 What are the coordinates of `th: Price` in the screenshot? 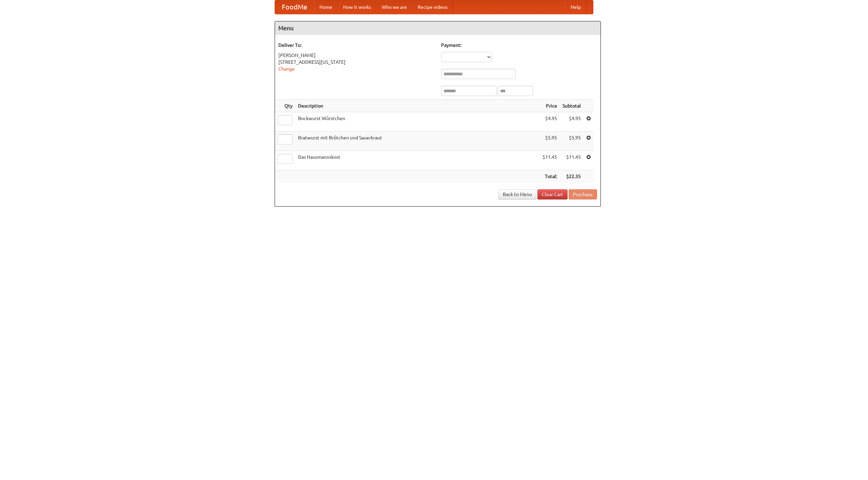 It's located at (550, 105).